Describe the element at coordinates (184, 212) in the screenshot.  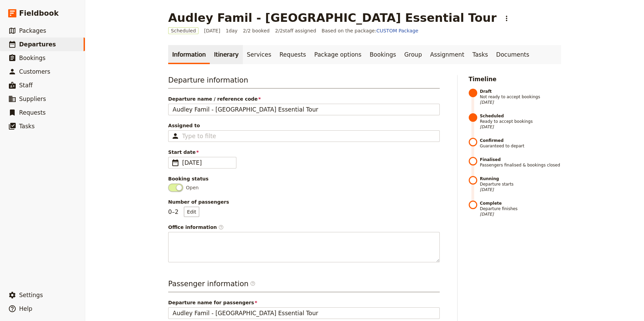
I see `p: 0 – 2` at that location.